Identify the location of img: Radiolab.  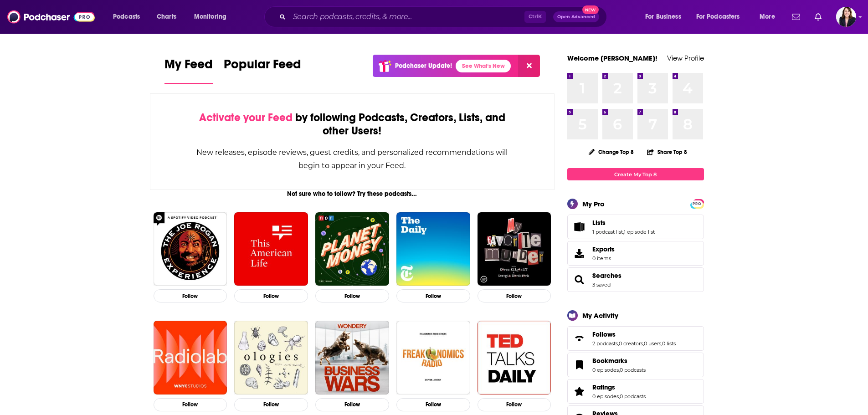
(190, 357).